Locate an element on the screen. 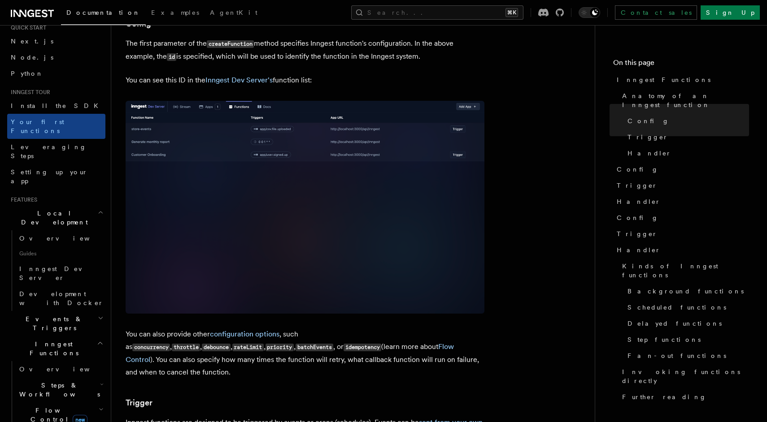  span: Leveraging Steps is located at coordinates (48, 152).